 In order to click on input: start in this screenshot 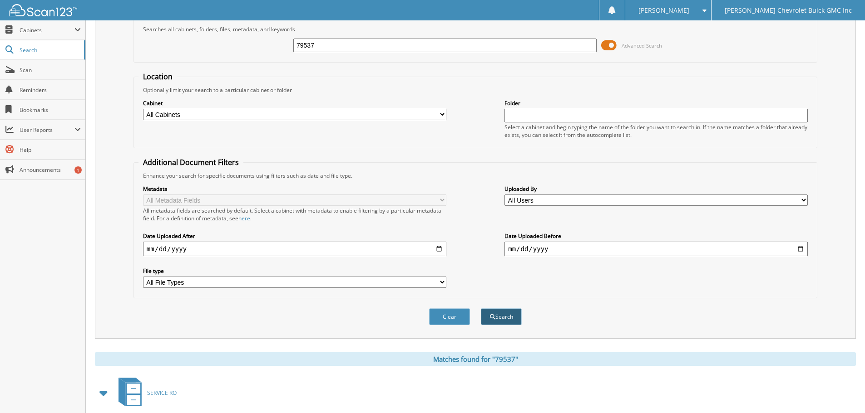, I will do `click(295, 249)`.